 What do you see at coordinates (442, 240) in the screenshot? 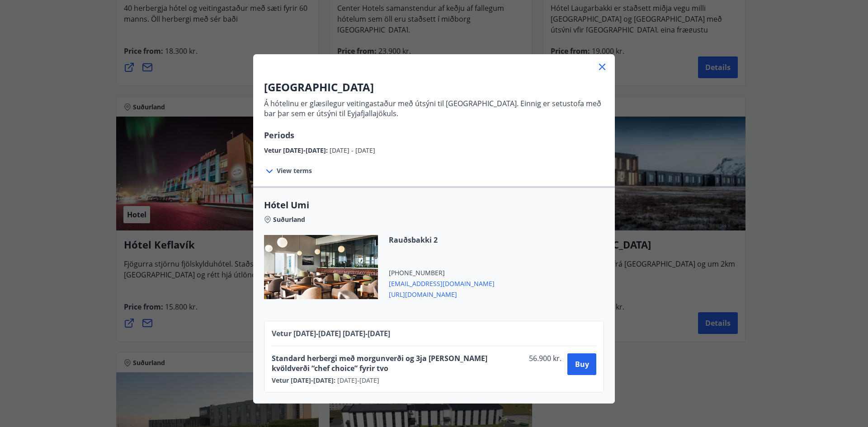
I see `span: Rauðsbakki 2` at bounding box center [442, 240].